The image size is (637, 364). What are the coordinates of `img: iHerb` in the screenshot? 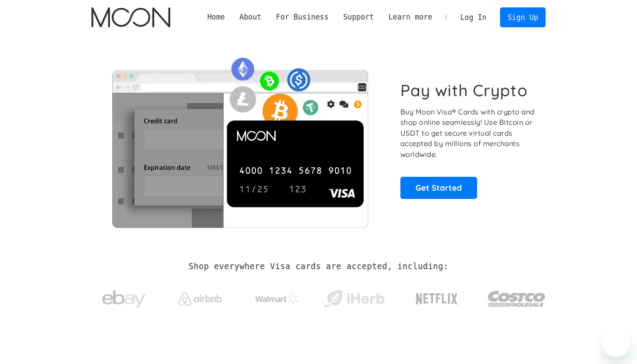 It's located at (353, 299).